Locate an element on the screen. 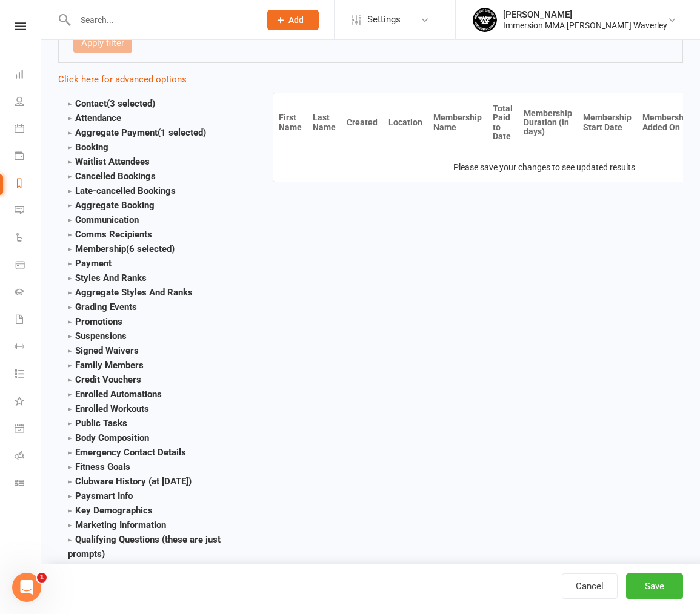 Image resolution: width=700 pixels, height=614 pixels. button: Add is located at coordinates (292, 20).